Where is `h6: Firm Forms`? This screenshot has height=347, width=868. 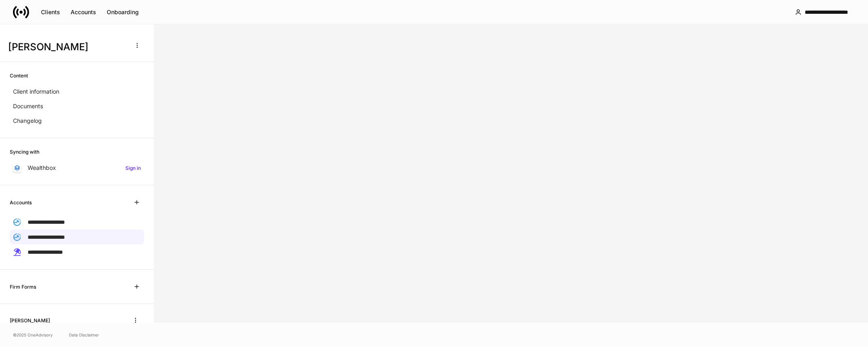 h6: Firm Forms is located at coordinates (23, 287).